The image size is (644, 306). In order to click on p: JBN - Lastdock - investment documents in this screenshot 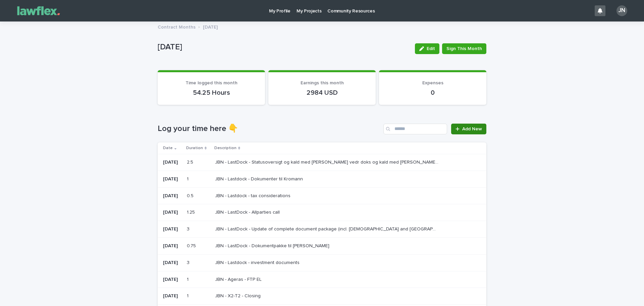, I will do `click(258, 262)`.